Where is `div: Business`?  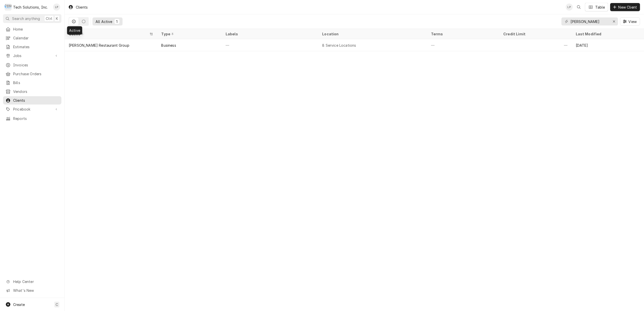
div: Business is located at coordinates (169, 45).